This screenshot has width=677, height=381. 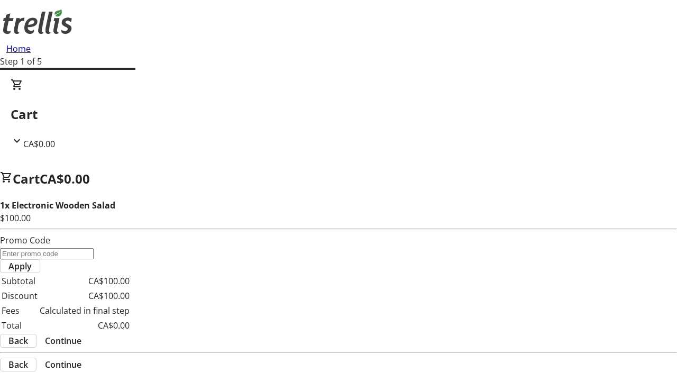 What do you see at coordinates (339, 114) in the screenshot?
I see `div: CartCA$0.00` at bounding box center [339, 114].